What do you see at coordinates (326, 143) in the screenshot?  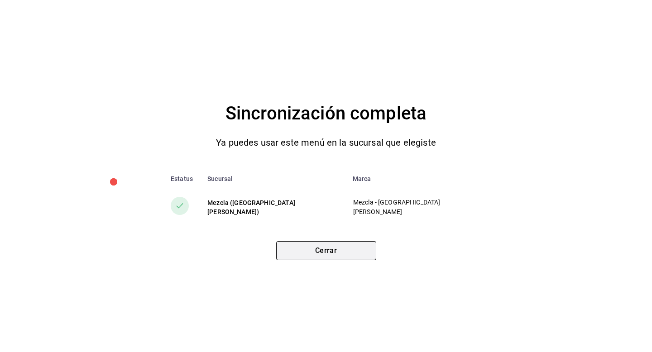 I see `p: Ya puedes usar este menú en la sucursal que elegiste` at bounding box center [326, 143].